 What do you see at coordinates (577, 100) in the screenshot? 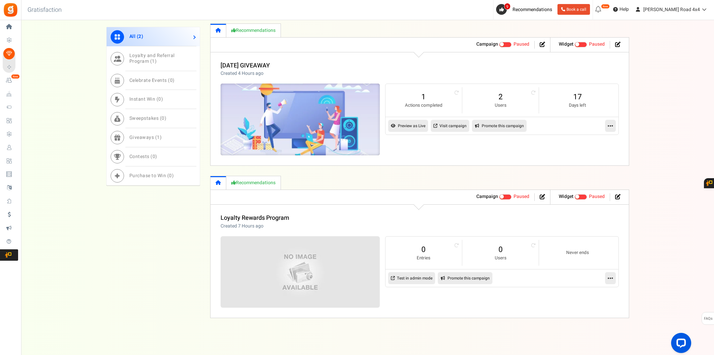
I see `li: 17` at bounding box center [577, 100].